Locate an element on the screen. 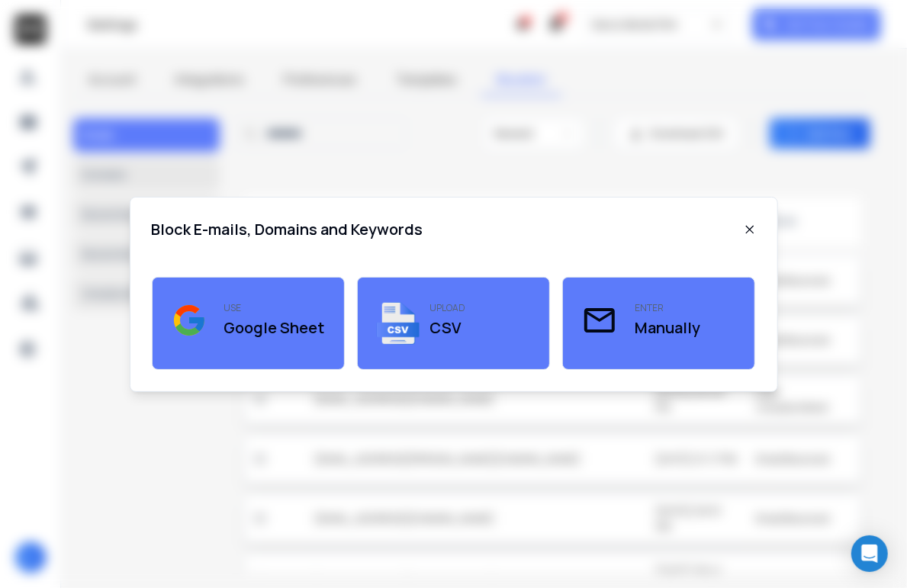 Image resolution: width=907 pixels, height=588 pixels. div: Open Intercom Messenger is located at coordinates (869, 554).